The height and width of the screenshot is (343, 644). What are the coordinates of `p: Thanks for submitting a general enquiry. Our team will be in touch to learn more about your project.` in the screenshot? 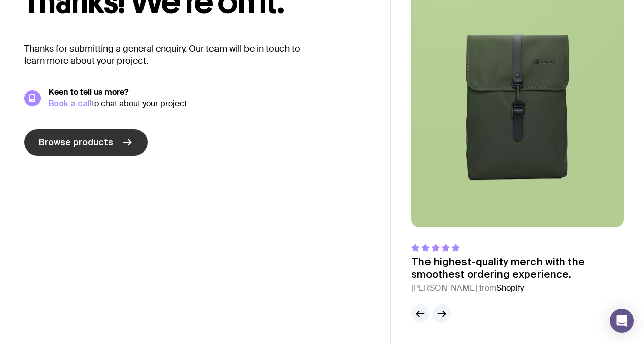 It's located at (170, 55).